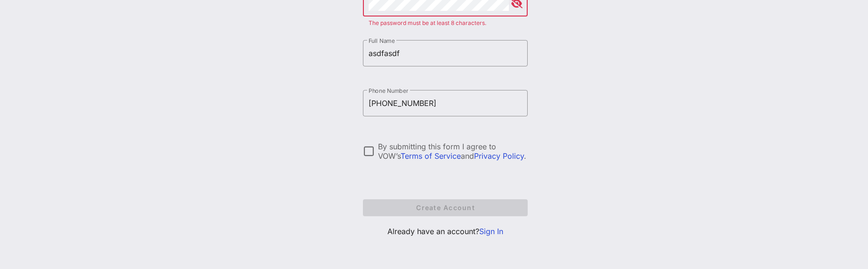 This screenshot has width=868, height=269. What do you see at coordinates (446, 231) in the screenshot?
I see `p: Already have an account?` at bounding box center [446, 231].